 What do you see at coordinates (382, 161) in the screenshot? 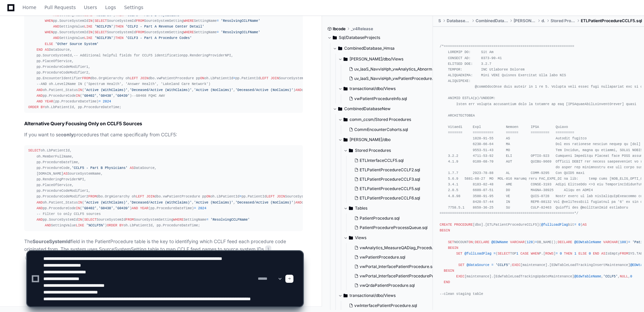
I see `span: ETLInterfaceCCLF5.sql` at bounding box center [382, 161].